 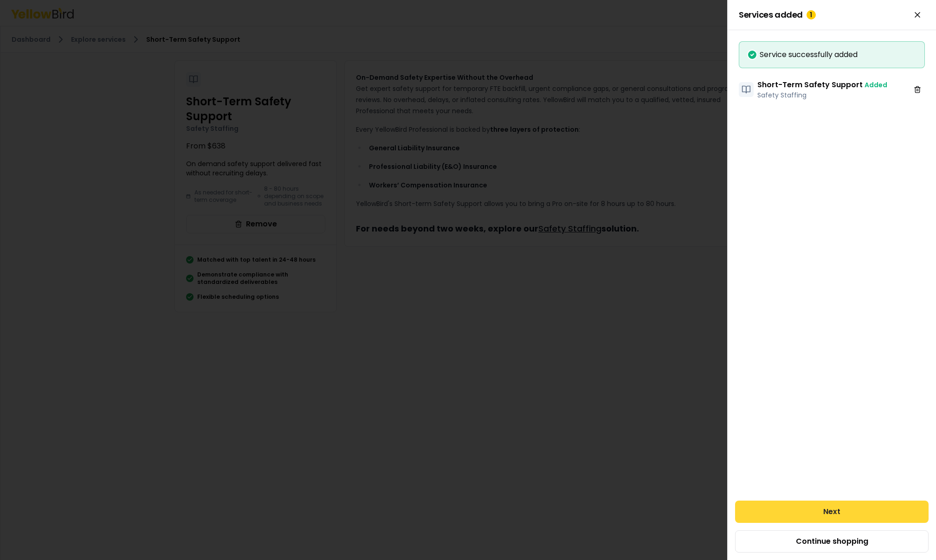 I want to click on button: Next, so click(x=832, y=511).